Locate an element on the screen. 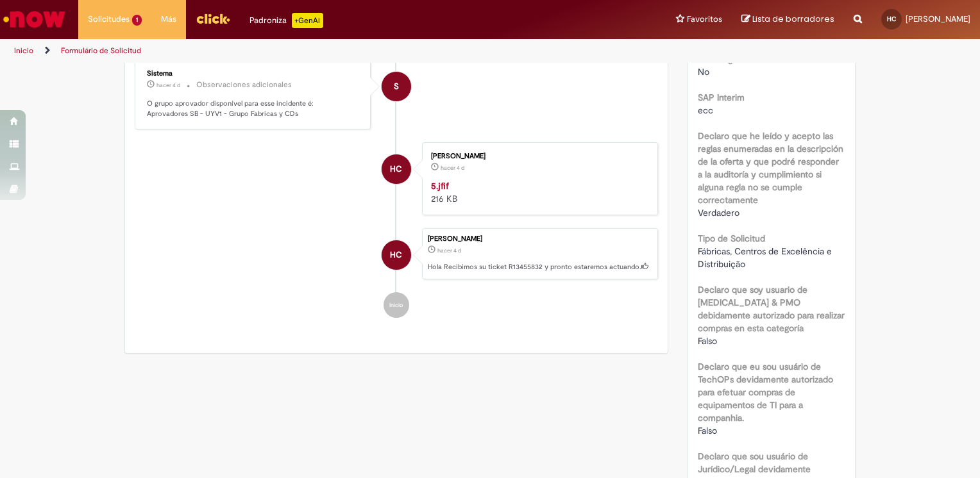  span: No is located at coordinates (703, 72).